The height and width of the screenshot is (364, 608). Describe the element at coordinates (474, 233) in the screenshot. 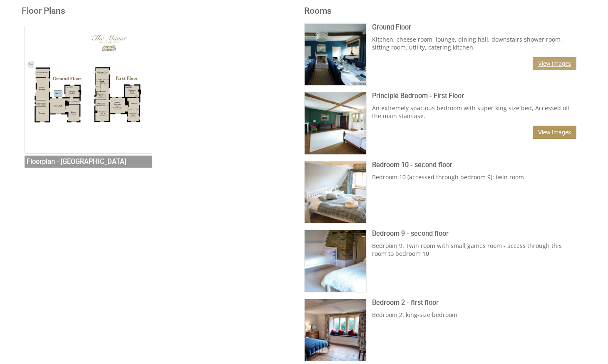

I see `h3: Bedroom 9 - second floor` at that location.